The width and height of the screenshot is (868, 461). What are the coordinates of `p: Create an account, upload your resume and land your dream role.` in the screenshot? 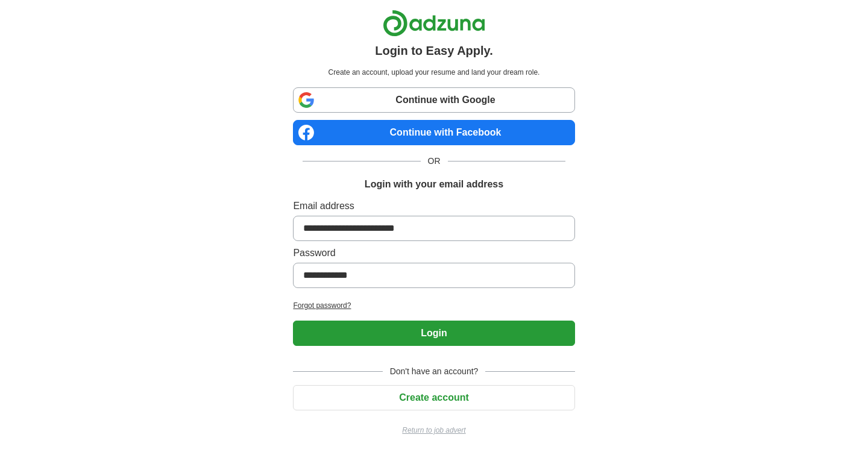 It's located at (433, 72).